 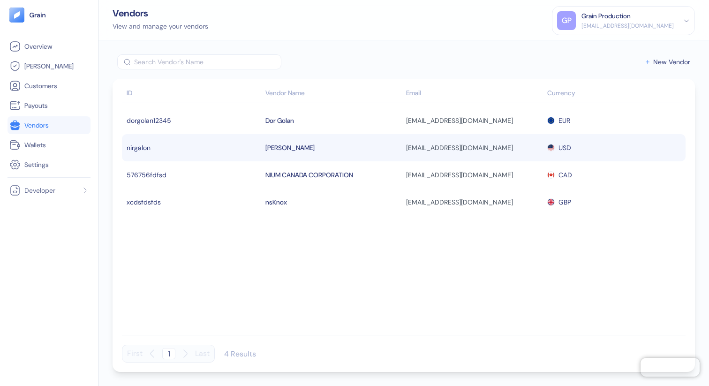 What do you see at coordinates (17, 15) in the screenshot?
I see `img: logo-tablet-V2.svg` at bounding box center [17, 15].